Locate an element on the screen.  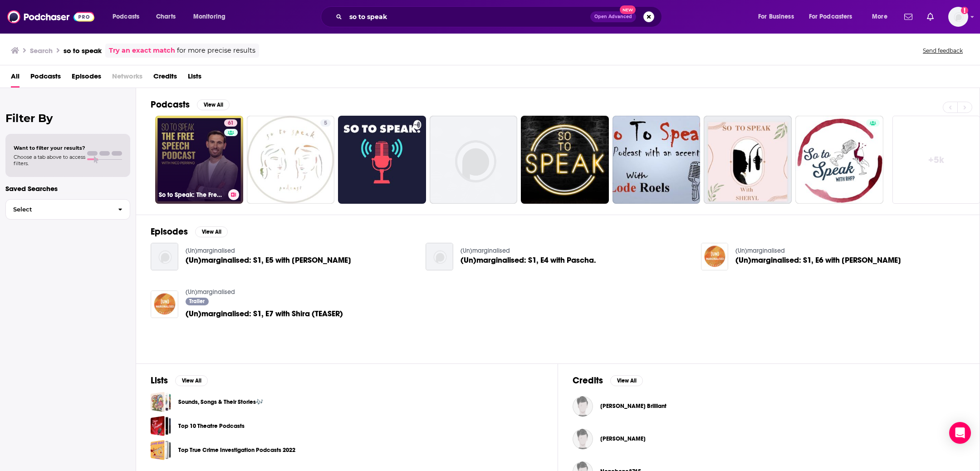
a: Episodes is located at coordinates (86, 78).